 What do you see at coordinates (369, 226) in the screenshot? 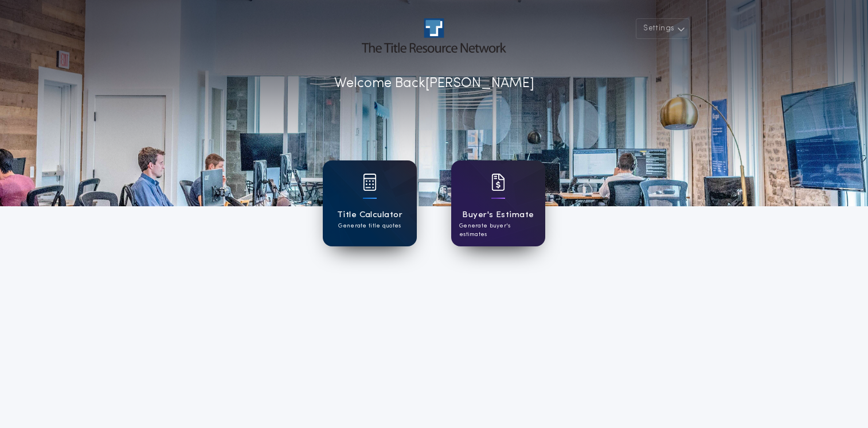
I see `p: Generate title quotes` at bounding box center [369, 226].